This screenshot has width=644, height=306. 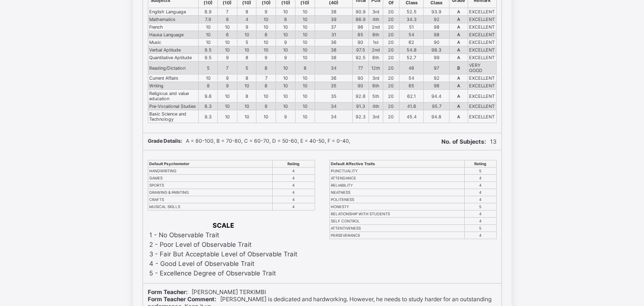 I want to click on td: 97.5, so click(x=360, y=50).